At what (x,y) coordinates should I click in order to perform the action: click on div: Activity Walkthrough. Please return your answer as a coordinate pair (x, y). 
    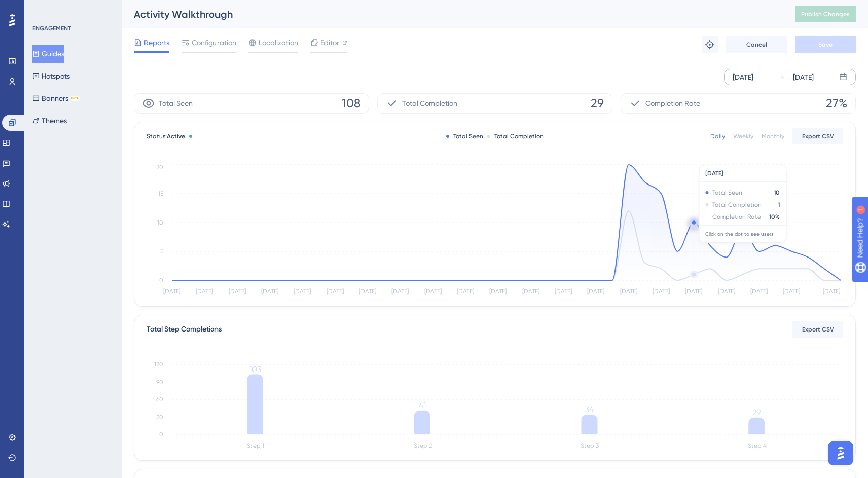
    Looking at the image, I should click on (452, 14).